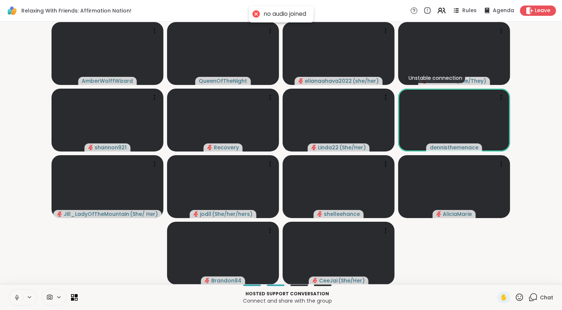 The height and width of the screenshot is (310, 562). What do you see at coordinates (107, 81) in the screenshot?
I see `span: AmberWolffWizard` at bounding box center [107, 81].